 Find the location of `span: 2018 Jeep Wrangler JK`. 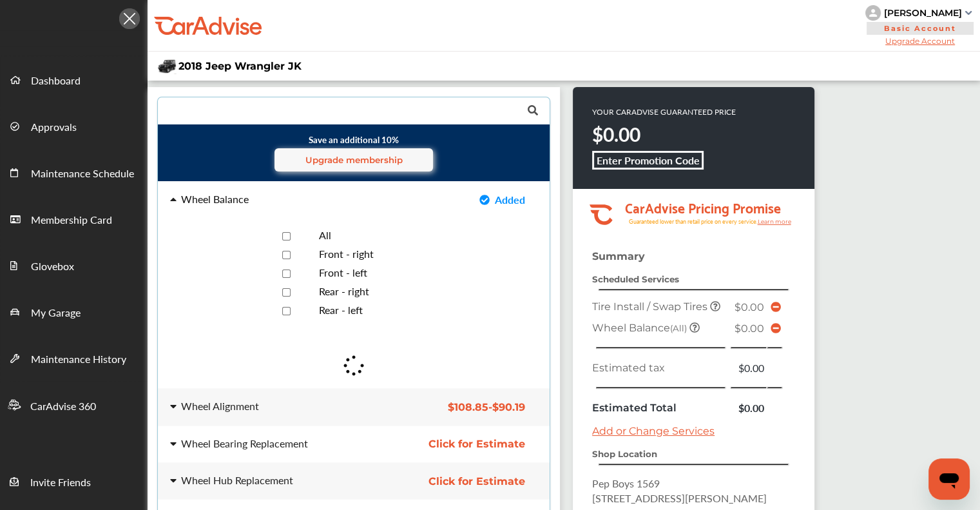

span: 2018 Jeep Wrangler JK is located at coordinates (240, 66).